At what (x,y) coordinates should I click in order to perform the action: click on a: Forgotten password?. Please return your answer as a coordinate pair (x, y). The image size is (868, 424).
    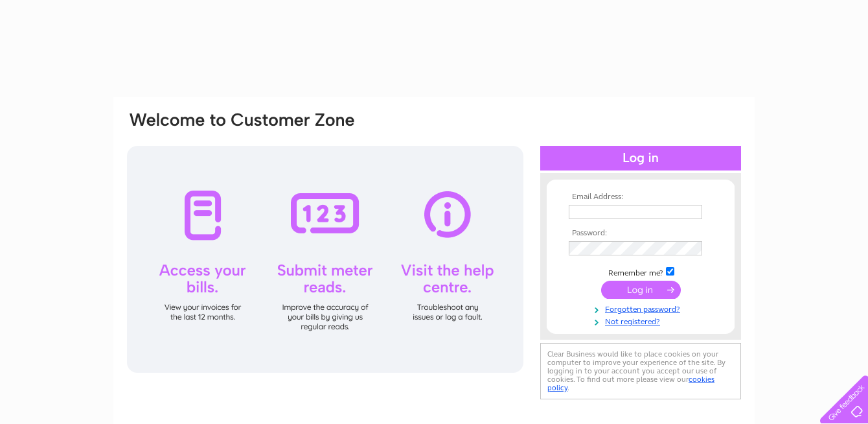
    Looking at the image, I should click on (642, 308).